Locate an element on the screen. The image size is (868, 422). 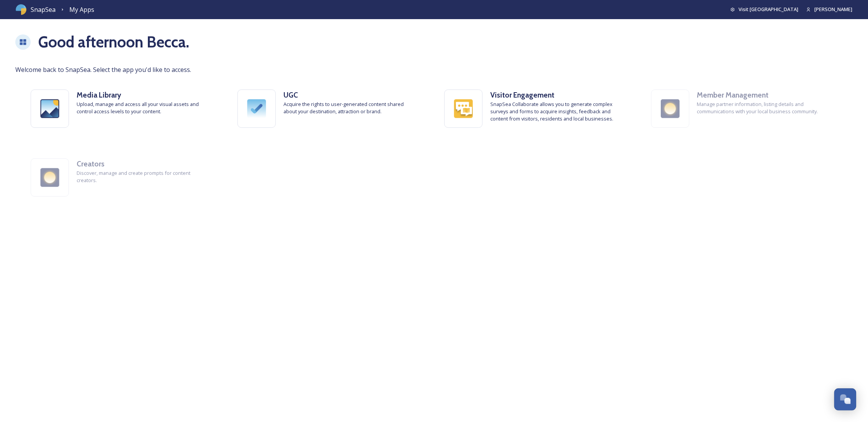
img: ugc.png is located at coordinates (257, 109).